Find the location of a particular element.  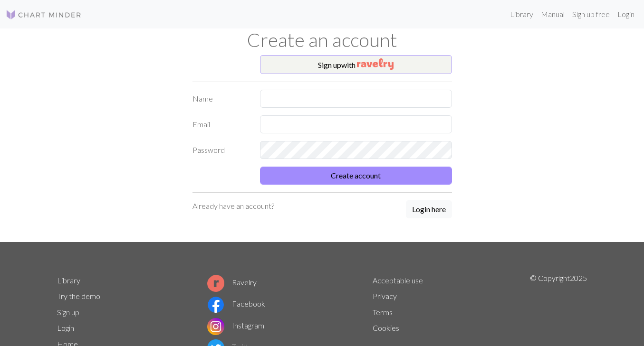

p: Already have an account? is located at coordinates (233, 206).